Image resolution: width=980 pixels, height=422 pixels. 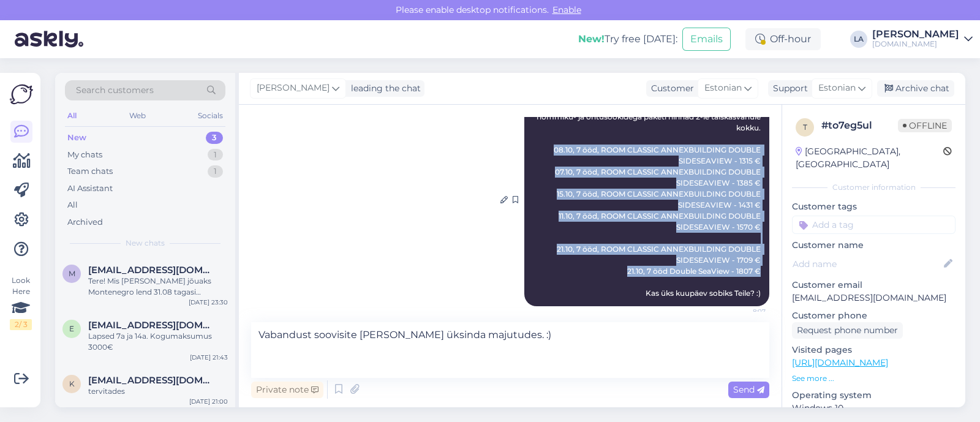 I want to click on p: See more ..., so click(x=874, y=378).